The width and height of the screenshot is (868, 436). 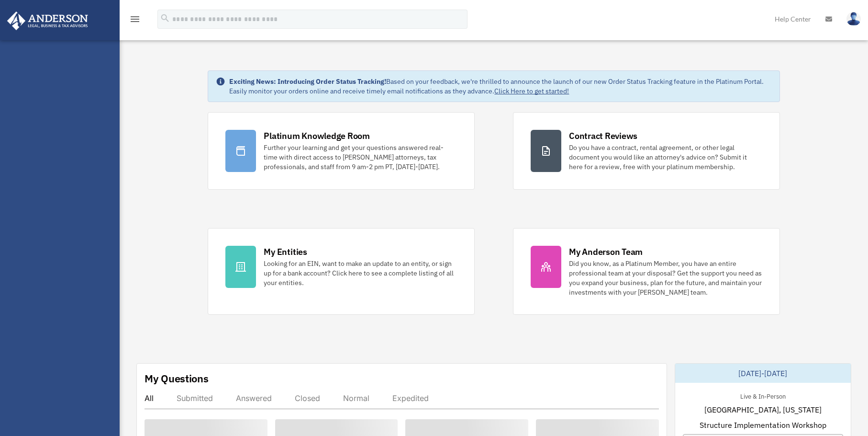 I want to click on div: Live & In-Person, so click(x=763, y=395).